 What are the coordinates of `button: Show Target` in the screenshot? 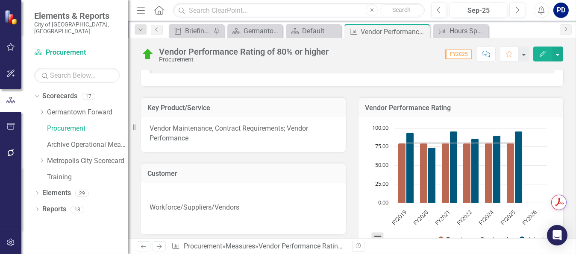 It's located at (450, 239).